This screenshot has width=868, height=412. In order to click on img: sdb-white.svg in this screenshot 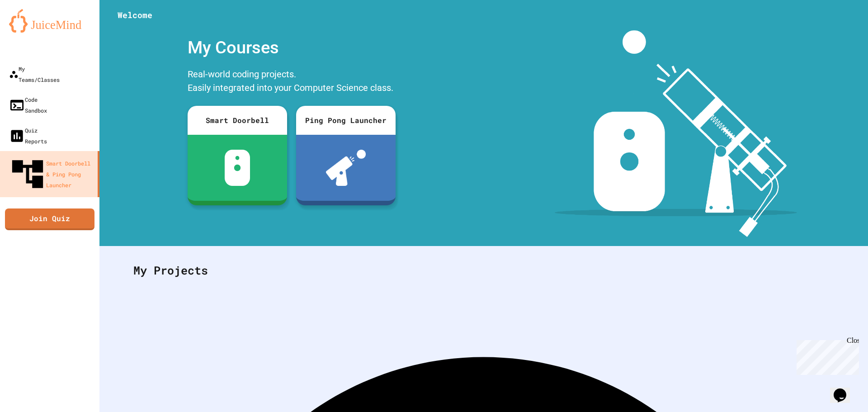, I will do `click(238, 168)`.